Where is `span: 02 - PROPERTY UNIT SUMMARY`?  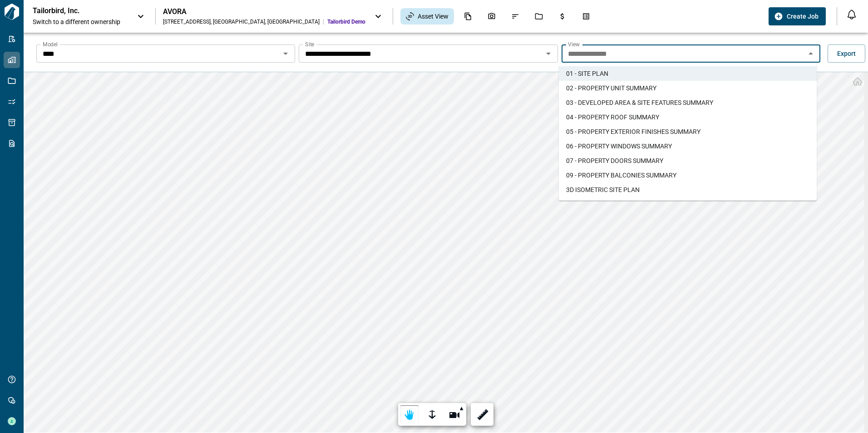
span: 02 - PROPERTY UNIT SUMMARY is located at coordinates (611, 88).